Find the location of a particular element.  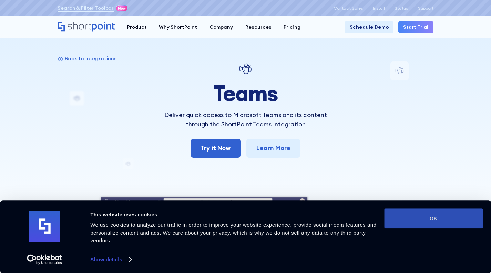

a: Try it Now is located at coordinates (216, 148).